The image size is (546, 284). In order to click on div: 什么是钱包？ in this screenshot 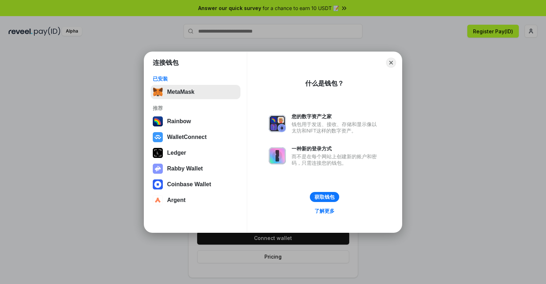, I will do `click(325, 83)`.